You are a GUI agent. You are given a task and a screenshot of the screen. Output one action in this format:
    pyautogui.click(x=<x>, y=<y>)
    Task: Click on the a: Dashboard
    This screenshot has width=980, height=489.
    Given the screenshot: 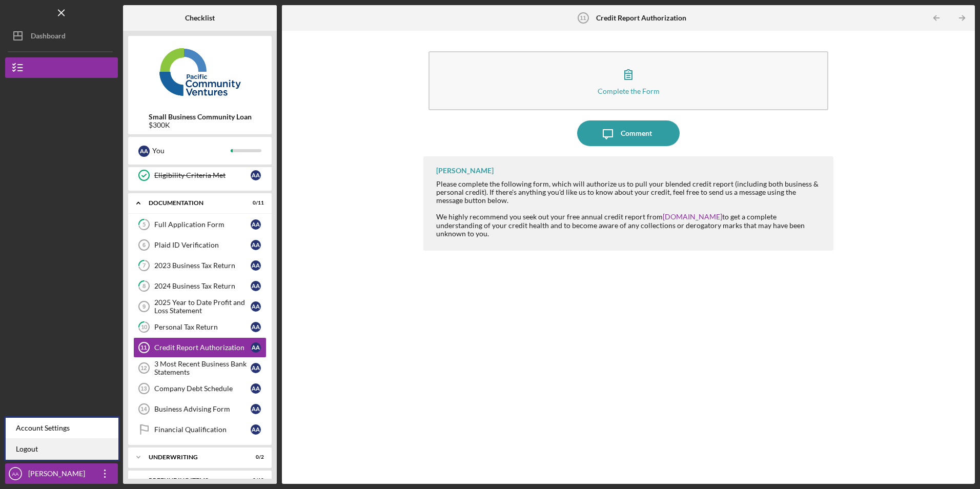 What is the action you would take?
    pyautogui.click(x=62, y=36)
    